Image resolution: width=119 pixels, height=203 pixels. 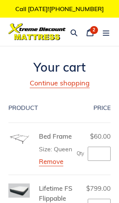 What do you see at coordinates (55, 136) in the screenshot?
I see `a: Bed Frame` at bounding box center [55, 136].